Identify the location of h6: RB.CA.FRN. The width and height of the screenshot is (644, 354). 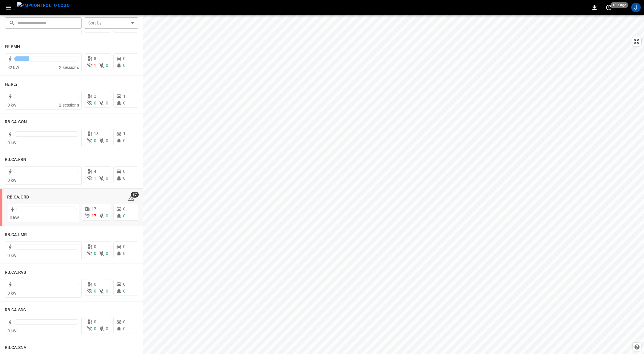
(15, 160).